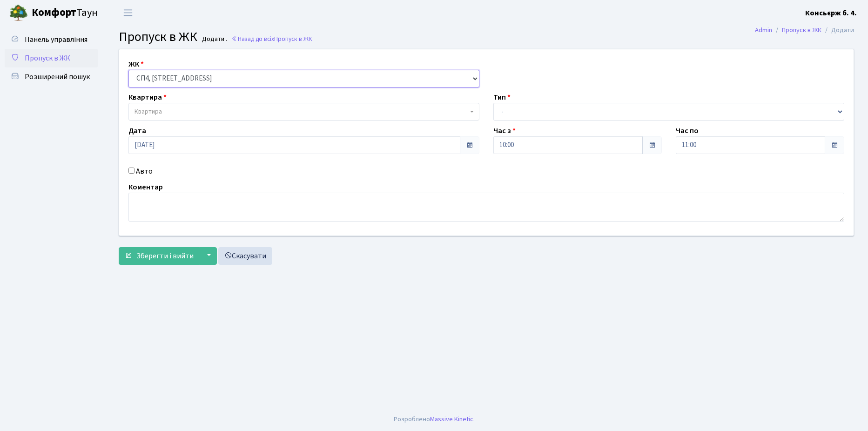 This screenshot has height=431, width=868. Describe the element at coordinates (159, 256) in the screenshot. I see `button: Зберегти і вийти` at that location.